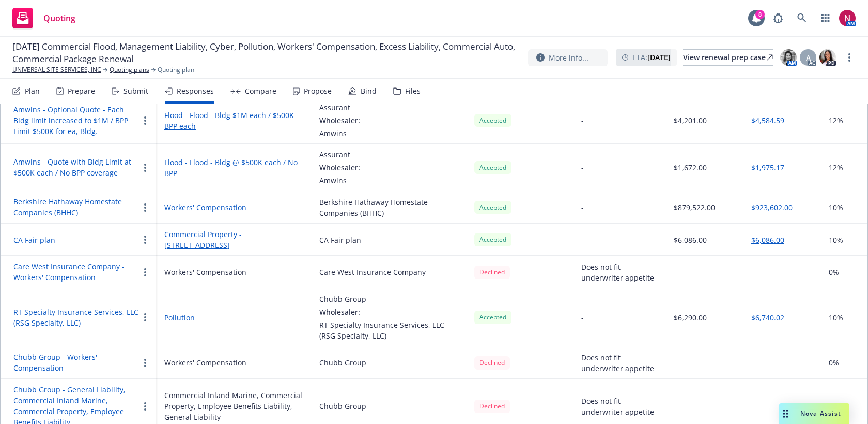 Image resolution: width=868 pixels, height=424 pixels. What do you see at coordinates (690, 240) in the screenshot?
I see `div: $6,086.00` at bounding box center [690, 240].